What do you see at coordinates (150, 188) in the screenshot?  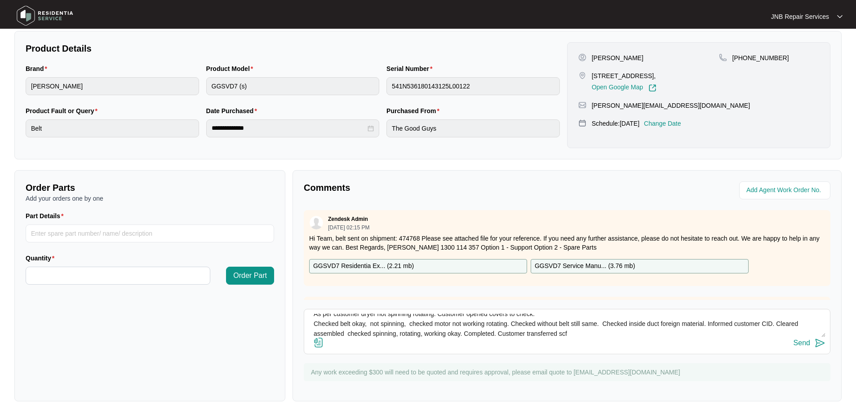 I see `p: Order Parts` at bounding box center [150, 188].